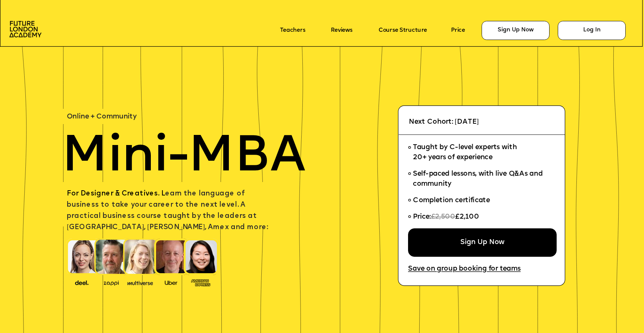 This screenshot has width=644, height=333. I want to click on img: image-93eab660-639c-4de6-957c-4ae039a0235a.png, so click(201, 282).